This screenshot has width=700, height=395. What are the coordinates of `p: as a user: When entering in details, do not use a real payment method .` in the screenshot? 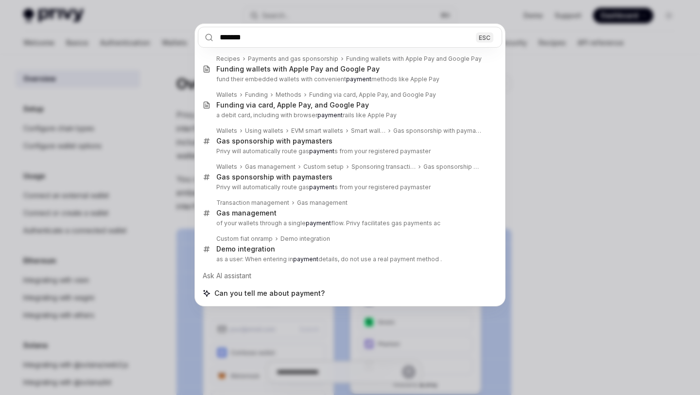 It's located at (349, 259).